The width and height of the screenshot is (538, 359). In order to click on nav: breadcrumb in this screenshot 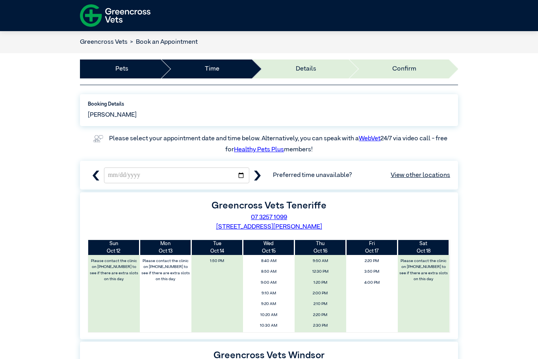, I will do `click(139, 42)`.